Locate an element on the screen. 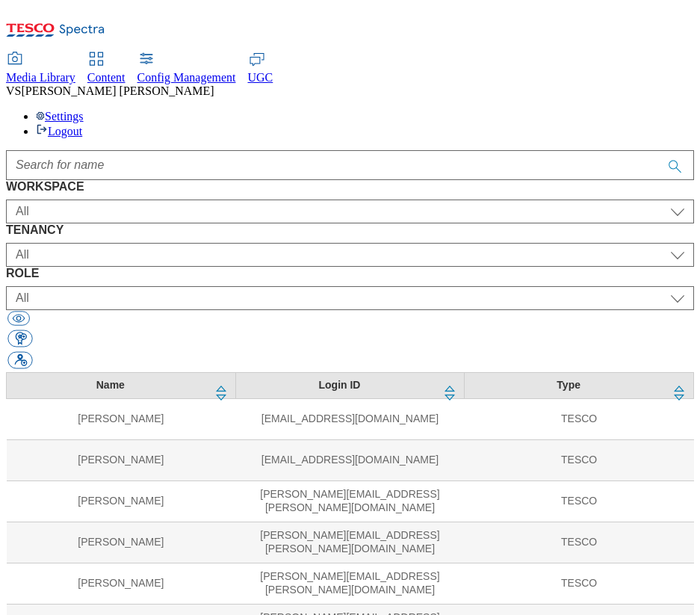 This screenshot has width=700, height=615. a: Settings is located at coordinates (60, 116).